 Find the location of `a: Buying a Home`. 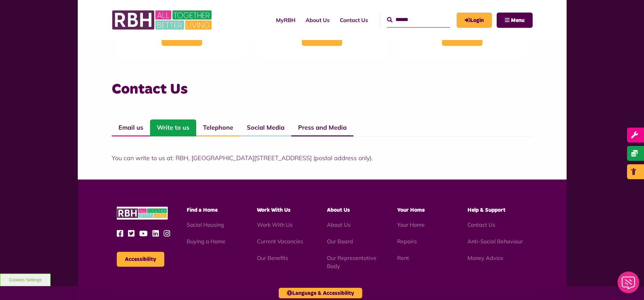

a: Buying a Home is located at coordinates (206, 242).